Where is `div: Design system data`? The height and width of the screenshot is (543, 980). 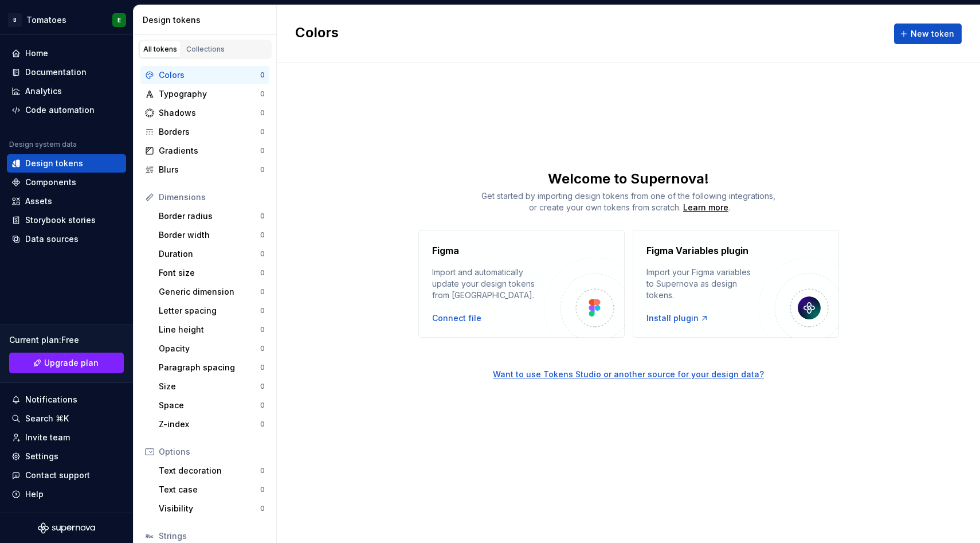 div: Design system data is located at coordinates (43, 144).